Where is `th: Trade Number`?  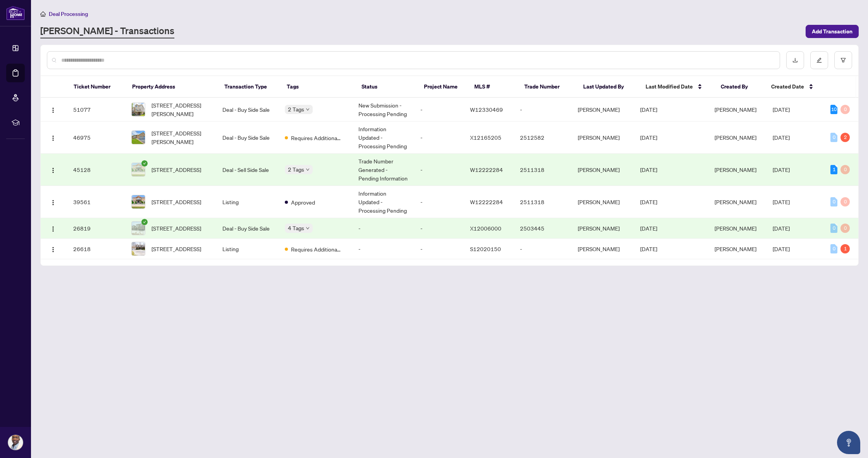 th: Trade Number is located at coordinates (547, 87).